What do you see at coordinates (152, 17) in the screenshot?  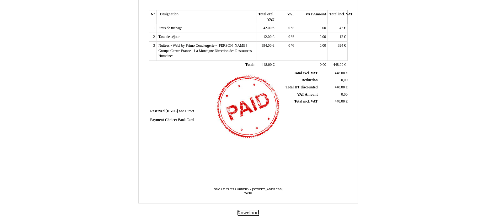 I see `th: N°` at bounding box center [152, 17].